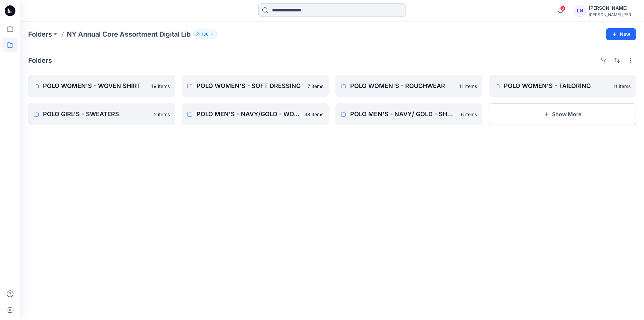 The width and height of the screenshot is (644, 320). Describe the element at coordinates (403, 114) in the screenshot. I see `p: POLO MEN'S - NAVY/ GOLD - SHORTS` at that location.